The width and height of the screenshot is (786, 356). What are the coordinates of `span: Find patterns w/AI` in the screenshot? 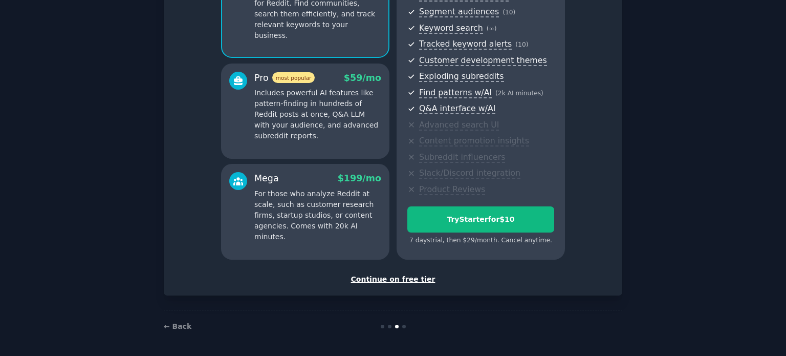 It's located at (455, 93).